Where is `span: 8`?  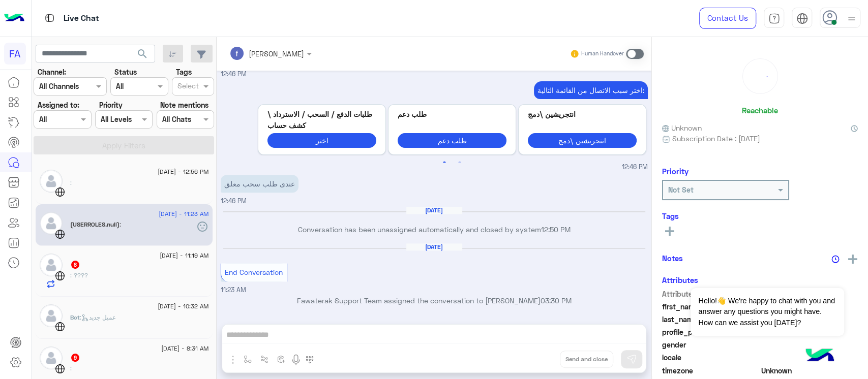 span: 8 is located at coordinates (75, 265).